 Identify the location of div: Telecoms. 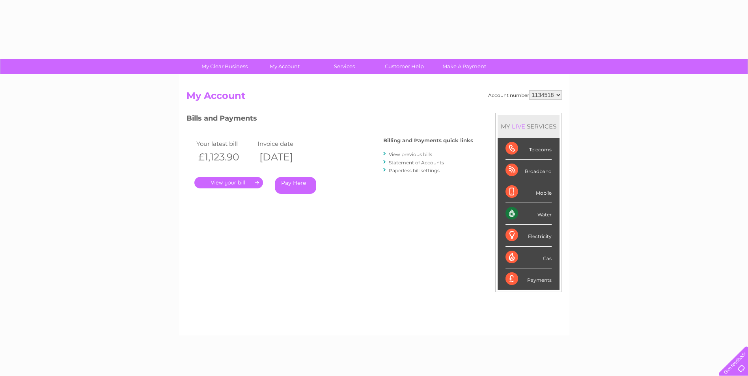
(528, 149).